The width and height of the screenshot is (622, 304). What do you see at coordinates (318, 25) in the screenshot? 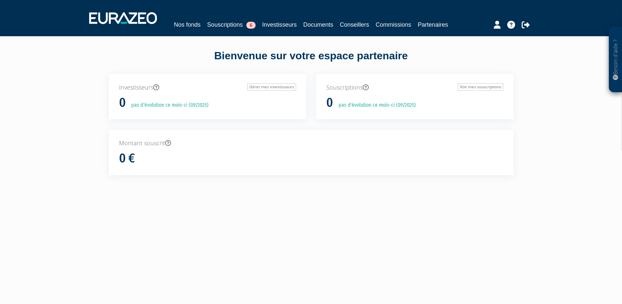
I see `a: Documents` at bounding box center [318, 25].